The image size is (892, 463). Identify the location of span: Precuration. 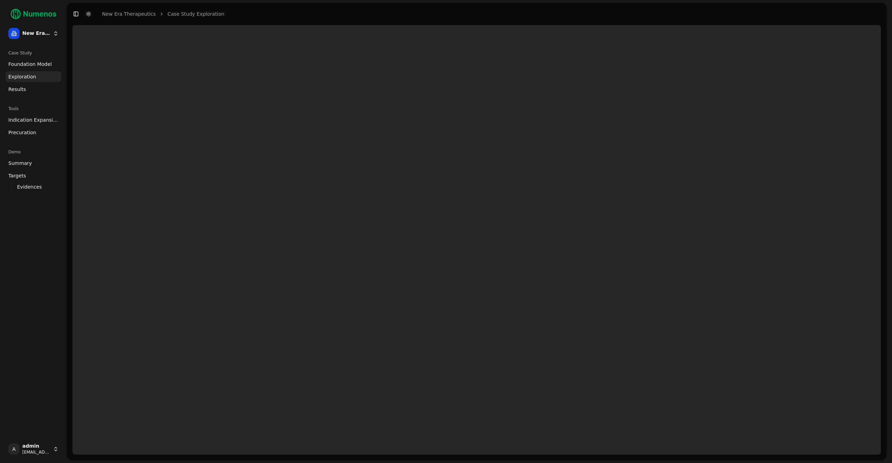
(22, 132).